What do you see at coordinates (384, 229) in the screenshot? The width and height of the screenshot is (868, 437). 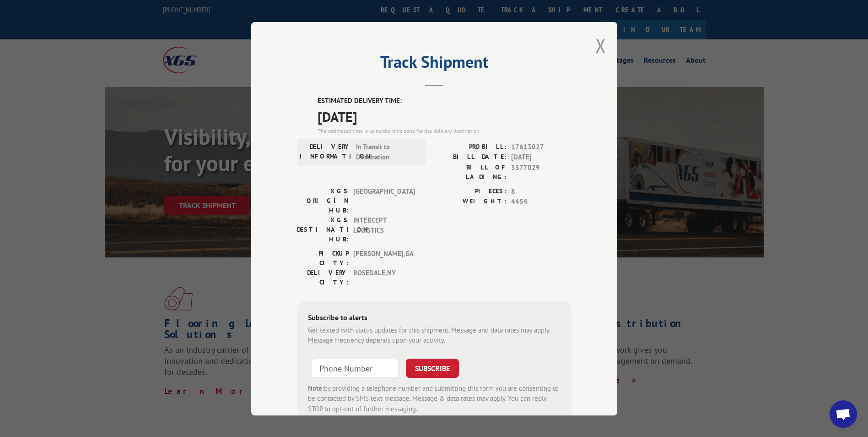 I see `span: INTERCEPT LOGISTICS` at bounding box center [384, 229].